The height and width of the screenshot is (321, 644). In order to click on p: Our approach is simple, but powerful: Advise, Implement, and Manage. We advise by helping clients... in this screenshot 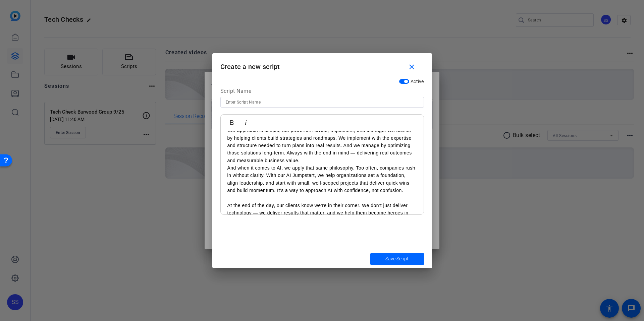, I will do `click(322, 146)`.